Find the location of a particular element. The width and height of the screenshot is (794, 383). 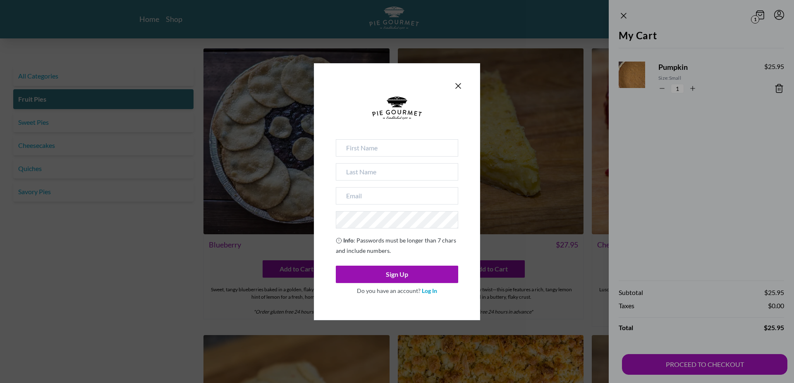

strong: Info is located at coordinates (348, 240).